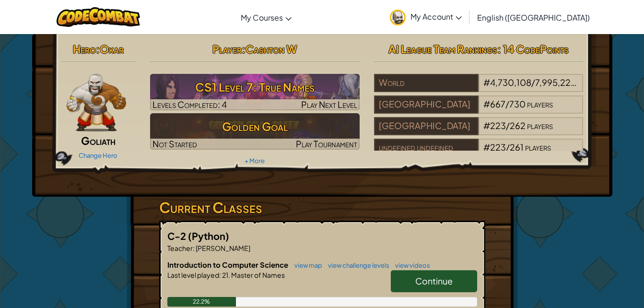 This screenshot has width=644, height=308. I want to click on a: World#4,730,108/7,995,228players, so click(479, 88).